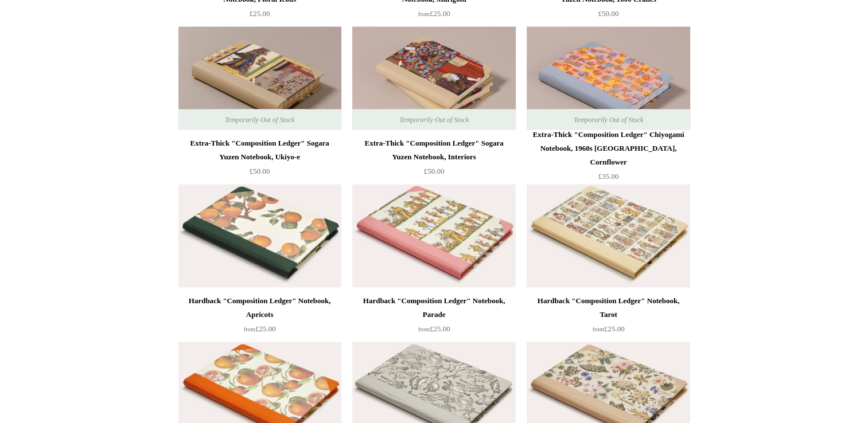 This screenshot has width=868, height=423. What do you see at coordinates (260, 79) in the screenshot?
I see `img: Extra-Thick "Composition Ledger" Sogara Yuzen Notebook, Ukiyo-e` at bounding box center [260, 79].